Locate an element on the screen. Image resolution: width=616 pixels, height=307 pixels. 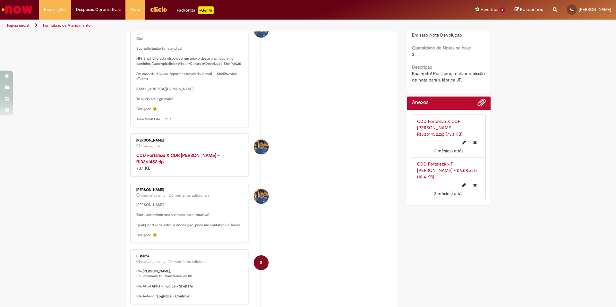
span: Requisições is located at coordinates (55, 10).